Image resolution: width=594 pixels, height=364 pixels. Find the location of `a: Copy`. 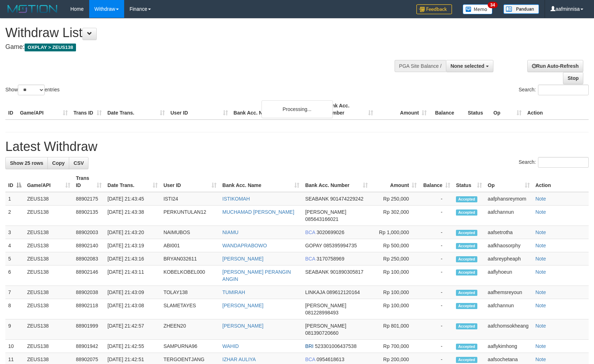

a: Copy is located at coordinates (58, 163).